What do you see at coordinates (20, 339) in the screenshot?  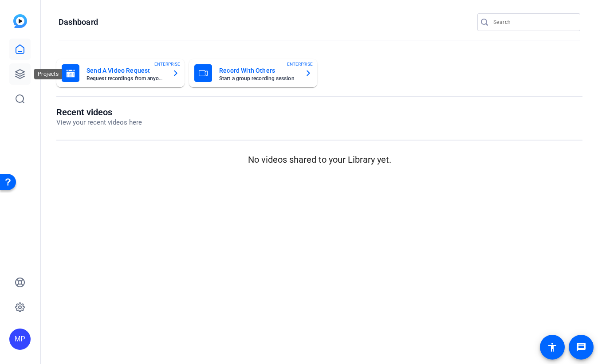 I see `div: MP` at bounding box center [20, 339].